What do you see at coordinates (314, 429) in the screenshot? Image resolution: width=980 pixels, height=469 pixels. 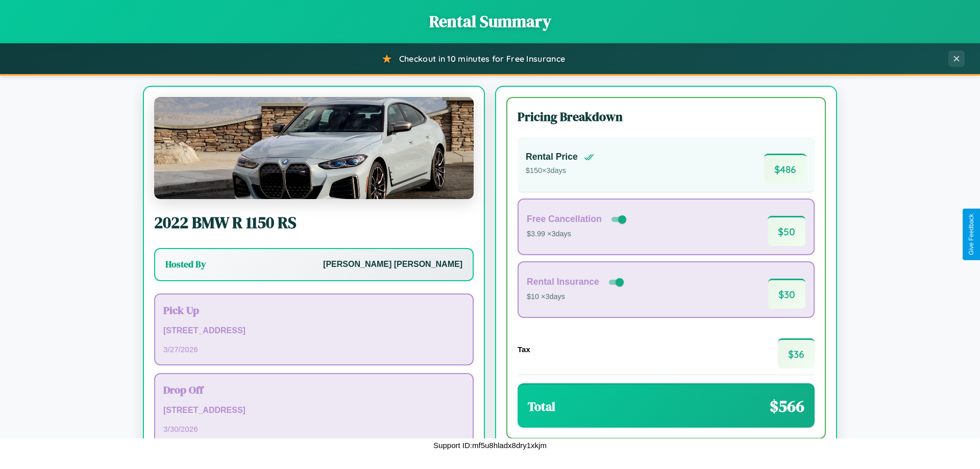 I see `p: 3 / 30 / 2026` at bounding box center [314, 429].